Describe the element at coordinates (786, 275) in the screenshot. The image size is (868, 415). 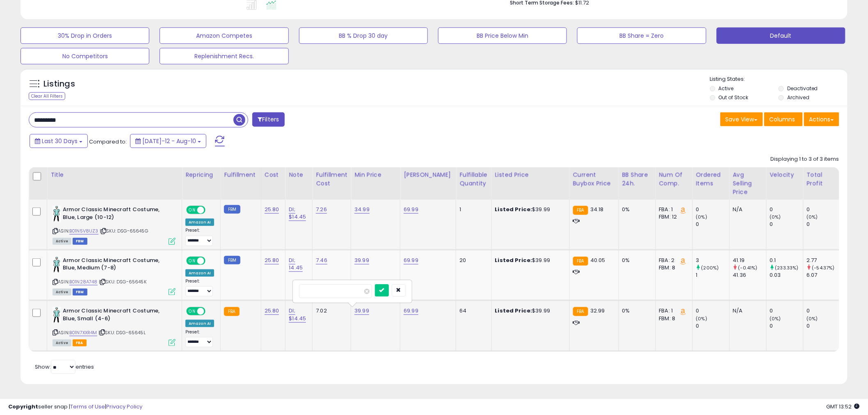
I see `div: 0.03` at that location.